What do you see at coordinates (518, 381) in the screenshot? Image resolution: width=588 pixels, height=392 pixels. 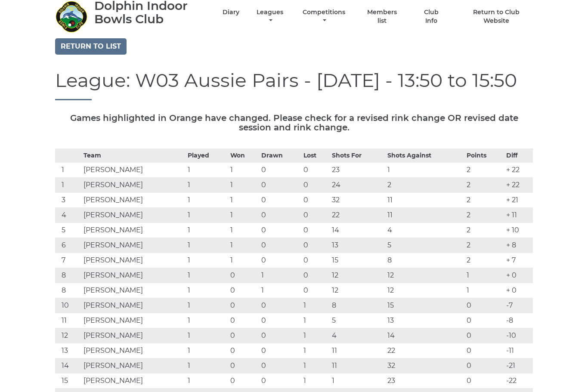 I see `td: -22` at bounding box center [518, 381].